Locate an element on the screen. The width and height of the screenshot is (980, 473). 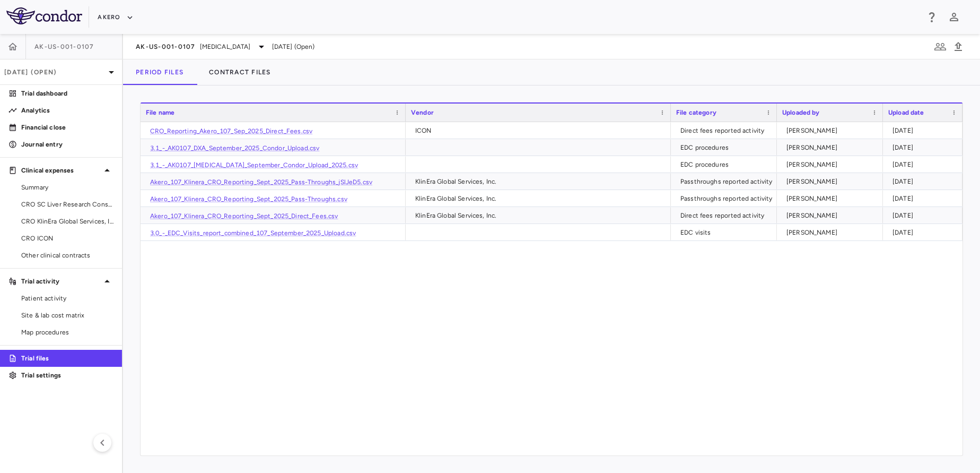
p: Trial activity is located at coordinates (61, 281).